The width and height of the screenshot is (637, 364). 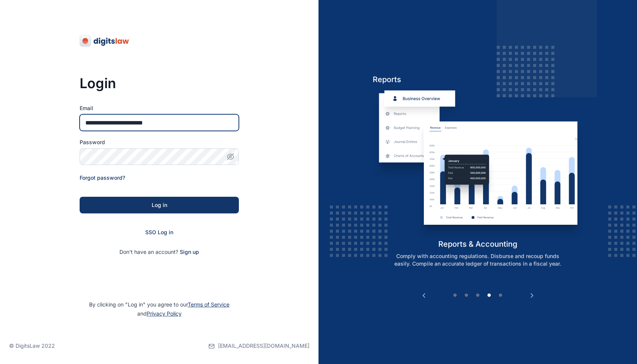 What do you see at coordinates (159, 143) in the screenshot?
I see `label: Password` at bounding box center [159, 143].